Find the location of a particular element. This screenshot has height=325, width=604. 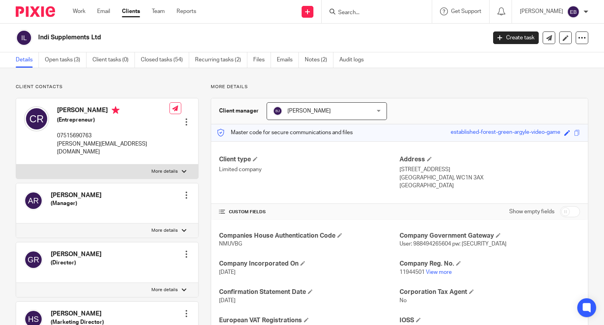

a: Email is located at coordinates (104, 11).